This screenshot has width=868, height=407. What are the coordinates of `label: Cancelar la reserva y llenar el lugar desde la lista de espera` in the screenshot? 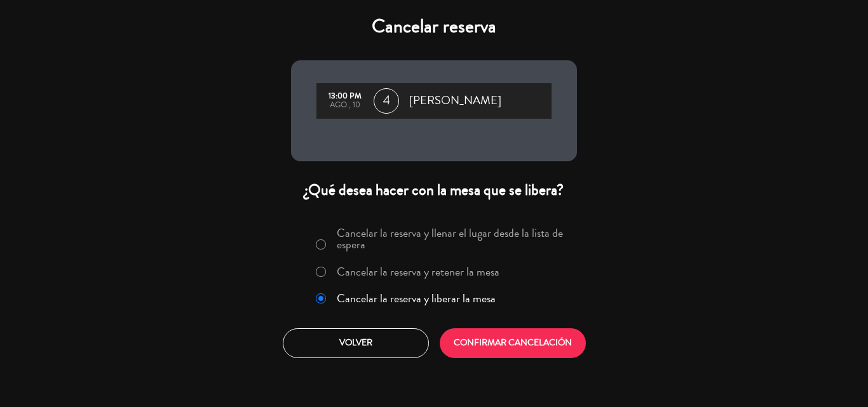 It's located at (453, 239).